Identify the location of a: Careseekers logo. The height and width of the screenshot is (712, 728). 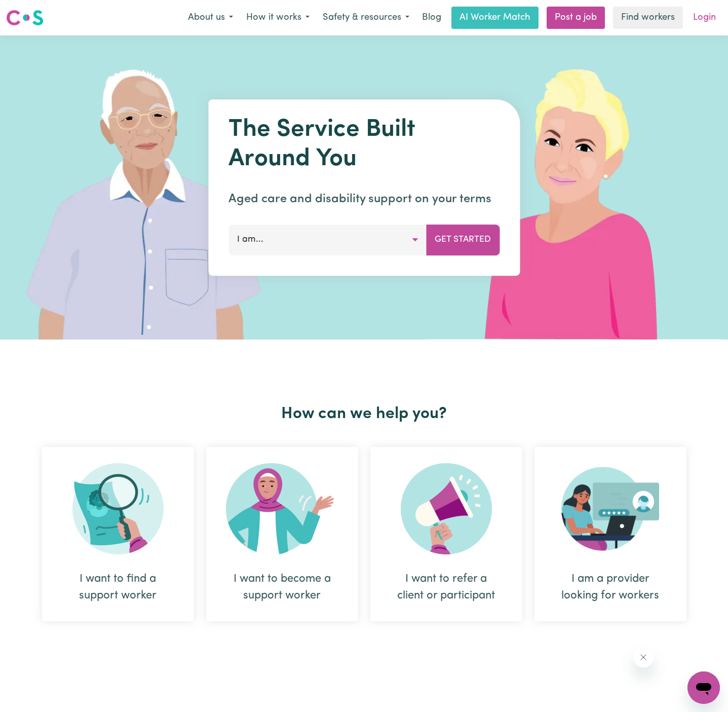
(25, 18).